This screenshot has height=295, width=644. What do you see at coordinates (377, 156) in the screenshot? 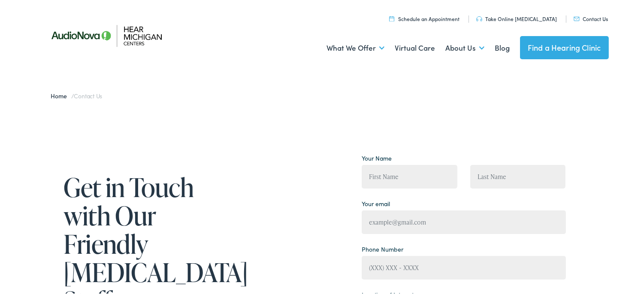
I see `label: Your Name` at bounding box center [377, 156].